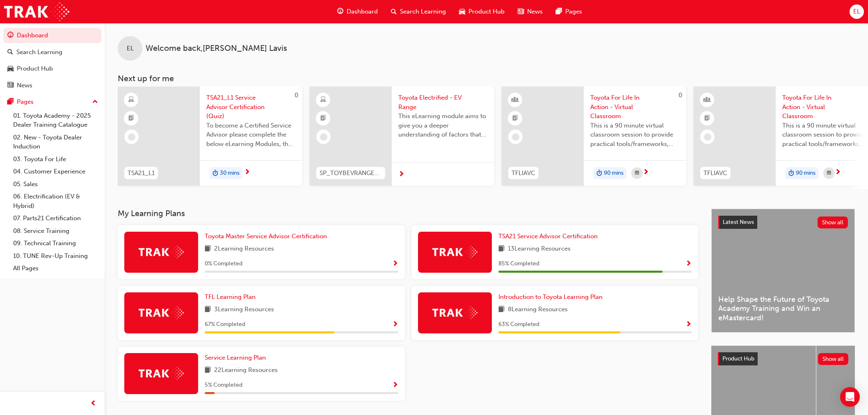 The width and height of the screenshot is (868, 415). I want to click on span: 63 % Completed, so click(519, 324).